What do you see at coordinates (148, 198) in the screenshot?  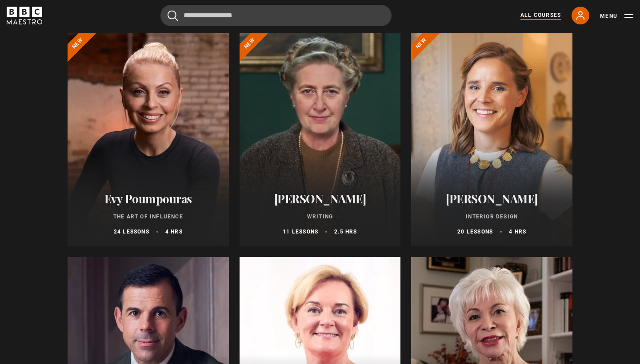 I see `h2: Evy Poumpouras` at bounding box center [148, 198].